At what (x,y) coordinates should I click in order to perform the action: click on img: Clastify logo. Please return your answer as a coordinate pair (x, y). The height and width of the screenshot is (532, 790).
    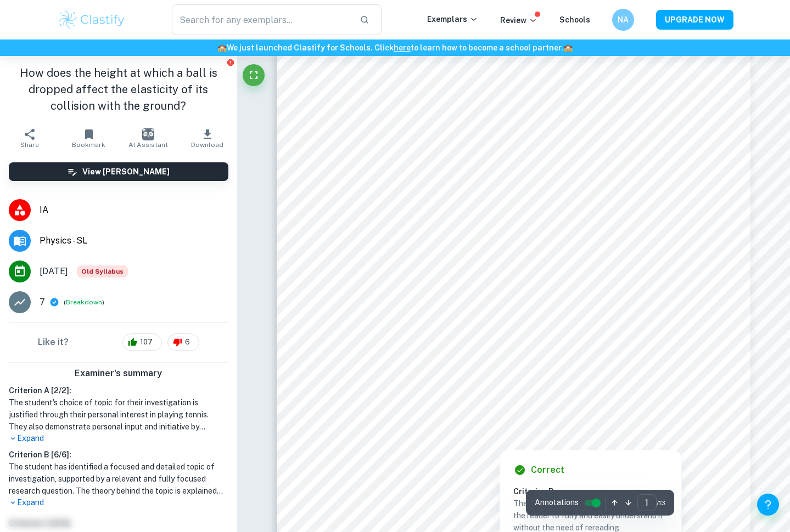
    Looking at the image, I should click on (92, 20).